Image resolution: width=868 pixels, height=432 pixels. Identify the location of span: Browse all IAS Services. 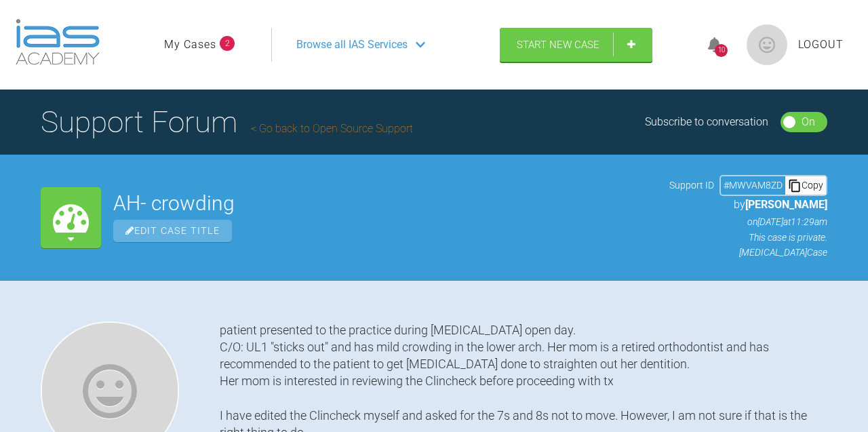
(352, 45).